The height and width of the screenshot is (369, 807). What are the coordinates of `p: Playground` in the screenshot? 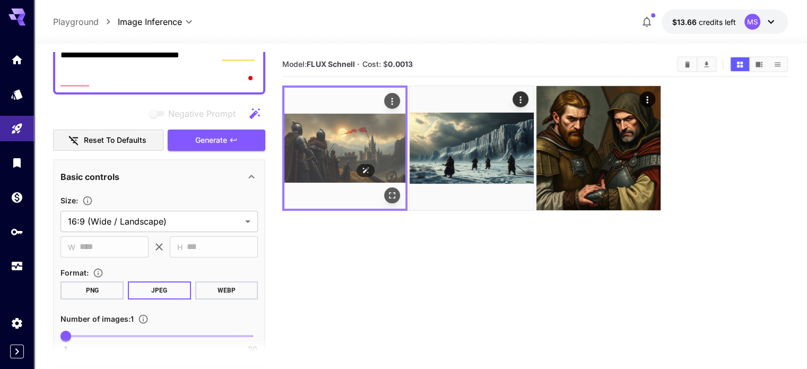 It's located at (76, 22).